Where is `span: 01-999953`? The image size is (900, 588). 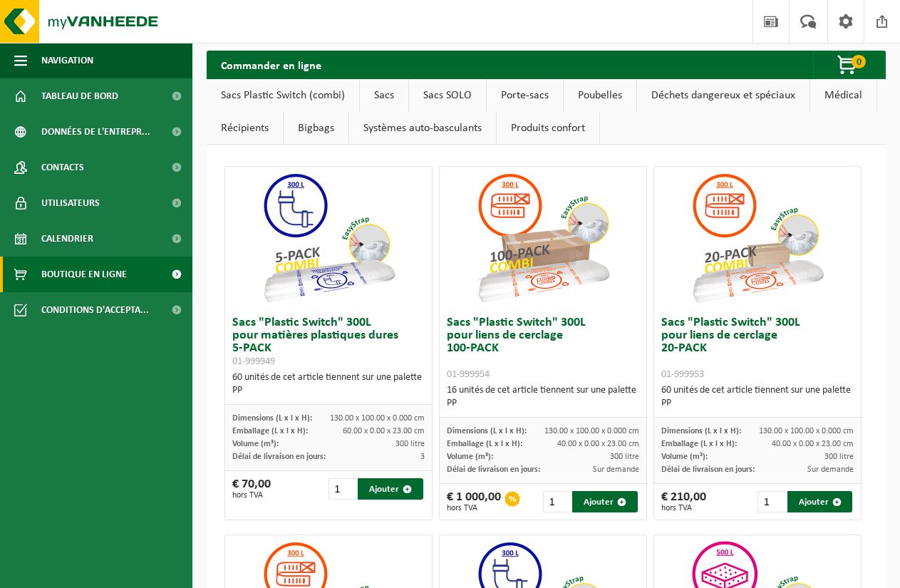
span: 01-999953 is located at coordinates (683, 375).